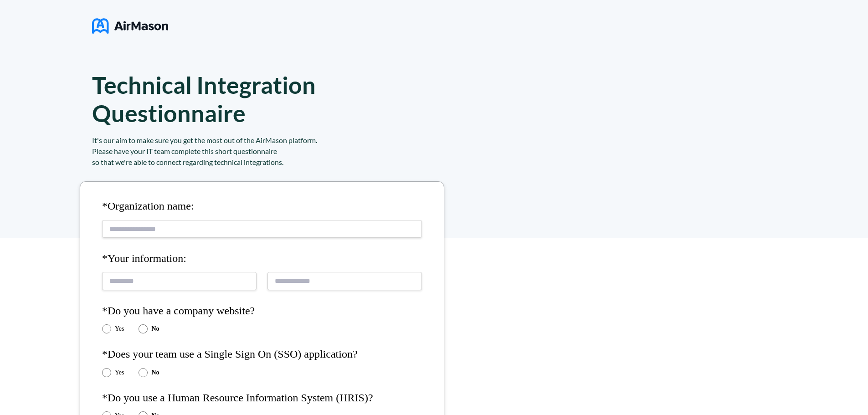  I want to click on div: so that we're able to connect regarding technical integrations., so click(279, 162).